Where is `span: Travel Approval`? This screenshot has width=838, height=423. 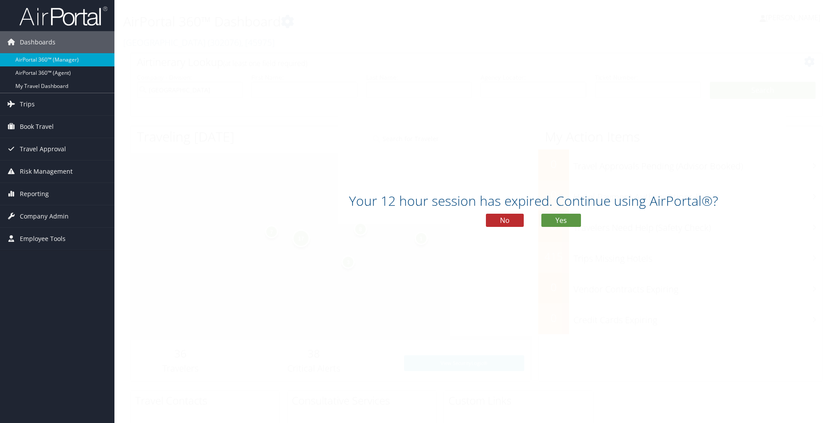
span: Travel Approval is located at coordinates (43, 149).